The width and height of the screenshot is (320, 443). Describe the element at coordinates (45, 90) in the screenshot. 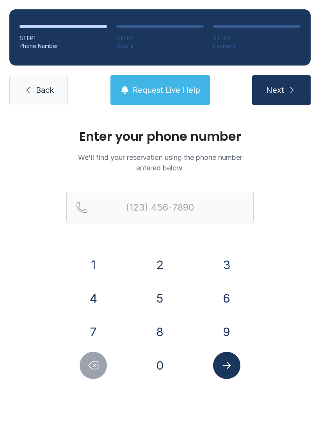

I see `span: Back` at that location.